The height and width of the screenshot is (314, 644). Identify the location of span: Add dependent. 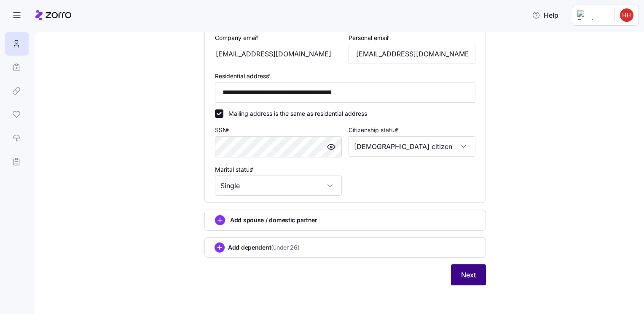
(264, 248).